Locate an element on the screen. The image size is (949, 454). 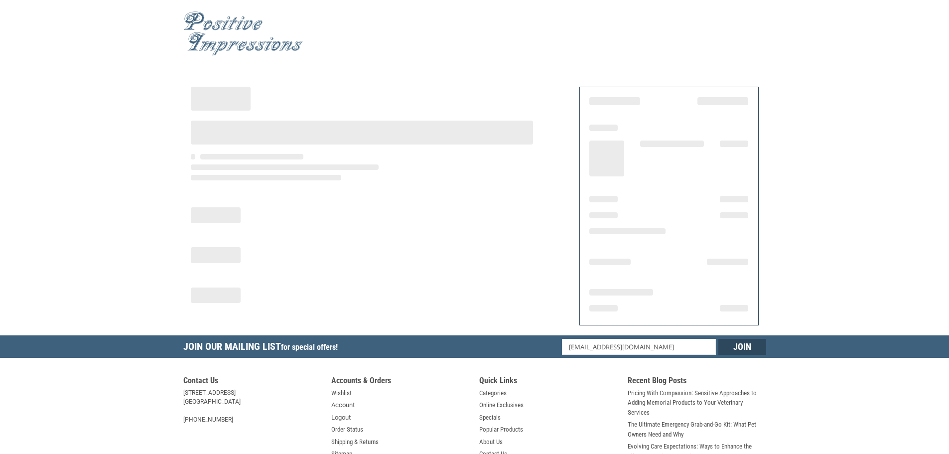
input: Join is located at coordinates (742, 347).